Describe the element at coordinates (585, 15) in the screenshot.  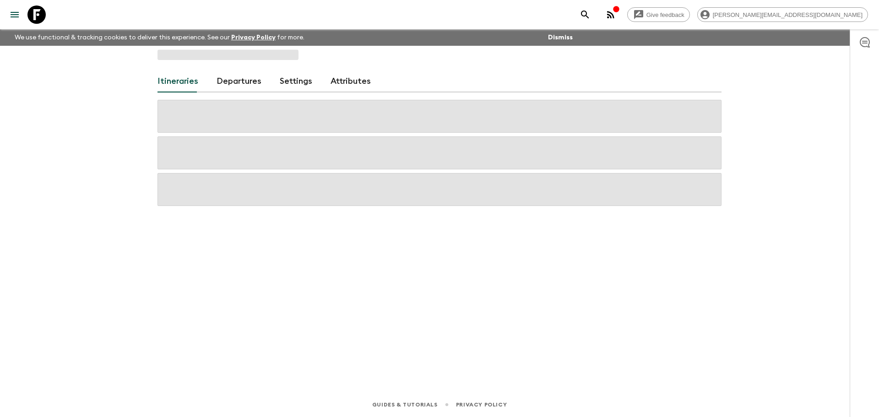
I see `button: search adventures` at that location.